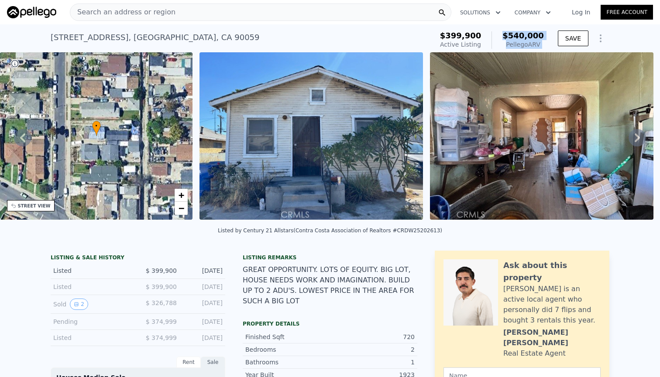  I want to click on div: Bedrooms, so click(288, 350).